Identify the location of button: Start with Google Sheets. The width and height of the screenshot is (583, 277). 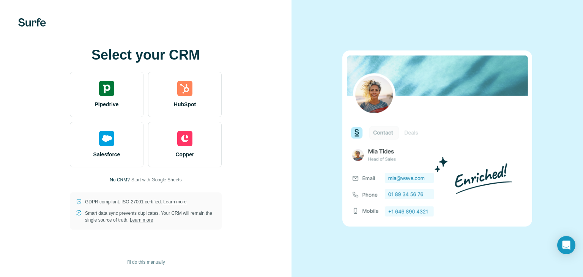
(156, 180).